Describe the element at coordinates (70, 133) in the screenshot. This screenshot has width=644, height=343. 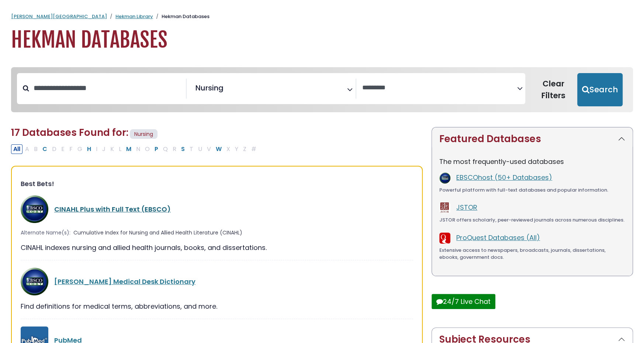
I see `span: 17 Databases Found for:` at that location.